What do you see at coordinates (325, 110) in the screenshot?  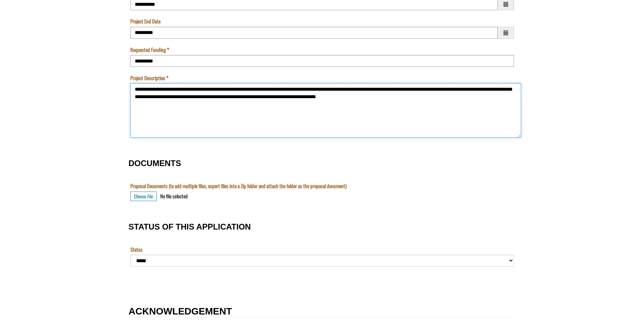 I see `textarea: Project Description` at bounding box center [325, 110].